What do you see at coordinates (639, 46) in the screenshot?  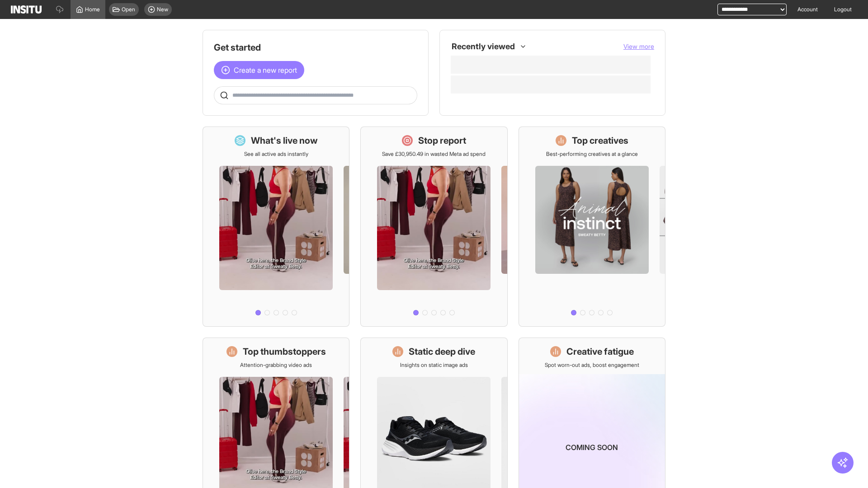 I see `span: View more` at bounding box center [639, 46].